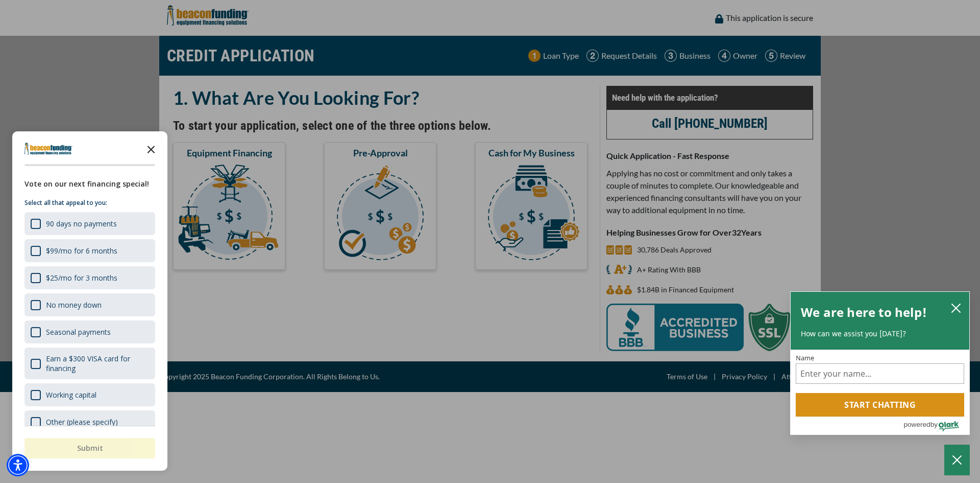 The image size is (980, 483). What do you see at coordinates (880, 358) in the screenshot?
I see `label: Name` at bounding box center [880, 358].